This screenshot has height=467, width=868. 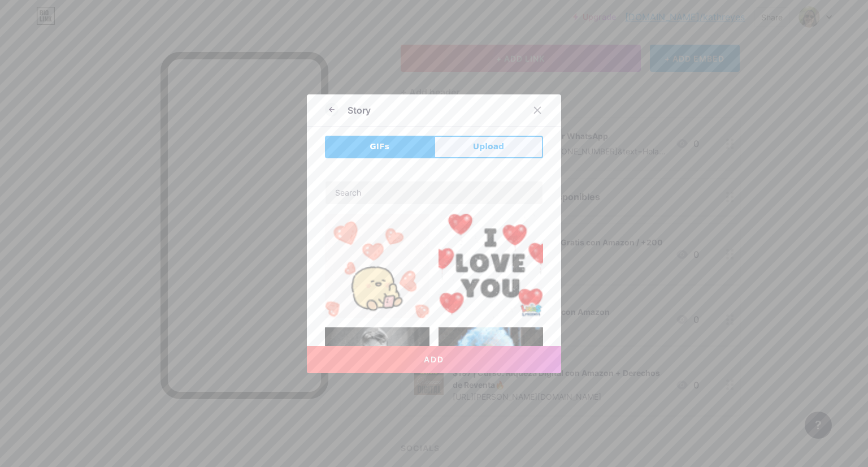 What do you see at coordinates (379, 146) in the screenshot?
I see `span: GIFs` at bounding box center [379, 146].